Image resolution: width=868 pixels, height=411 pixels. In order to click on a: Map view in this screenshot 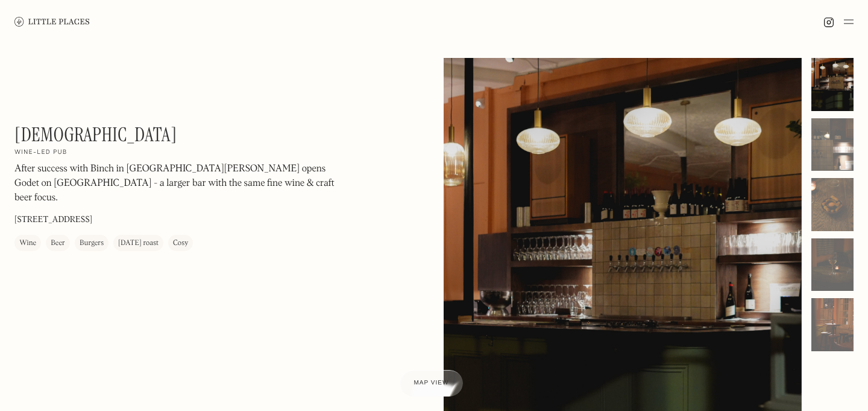, I will do `click(431, 383)`.